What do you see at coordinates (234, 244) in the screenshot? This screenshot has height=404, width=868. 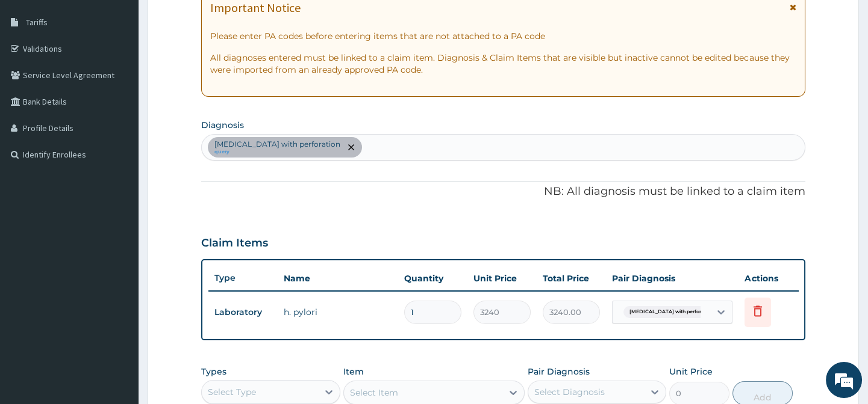 I see `h3: Claim Items` at bounding box center [234, 244].